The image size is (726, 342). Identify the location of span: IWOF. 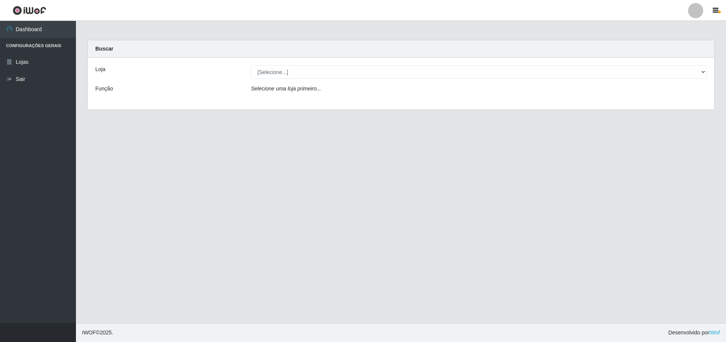
(89, 332).